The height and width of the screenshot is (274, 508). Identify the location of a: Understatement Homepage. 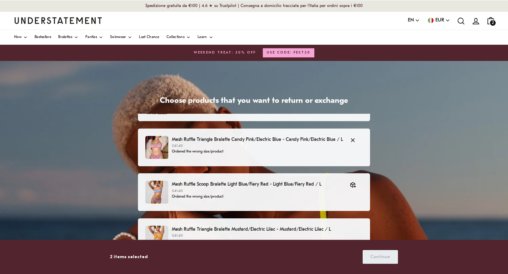
(58, 20).